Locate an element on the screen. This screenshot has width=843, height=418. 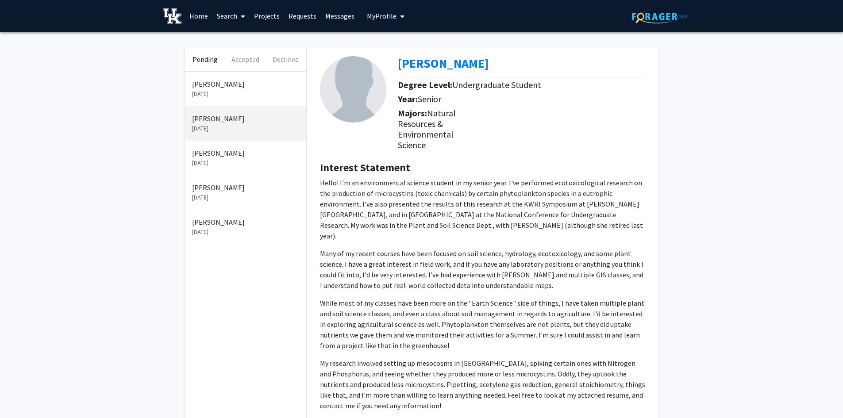
b: Year: is located at coordinates (407, 99).